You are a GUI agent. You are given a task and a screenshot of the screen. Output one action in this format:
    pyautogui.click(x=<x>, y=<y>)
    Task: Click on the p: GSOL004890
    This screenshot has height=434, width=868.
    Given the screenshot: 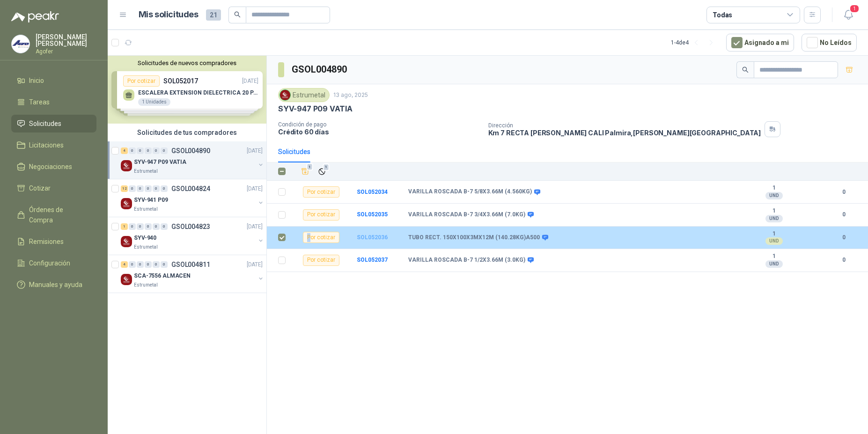 What is the action you would take?
    pyautogui.click(x=191, y=150)
    